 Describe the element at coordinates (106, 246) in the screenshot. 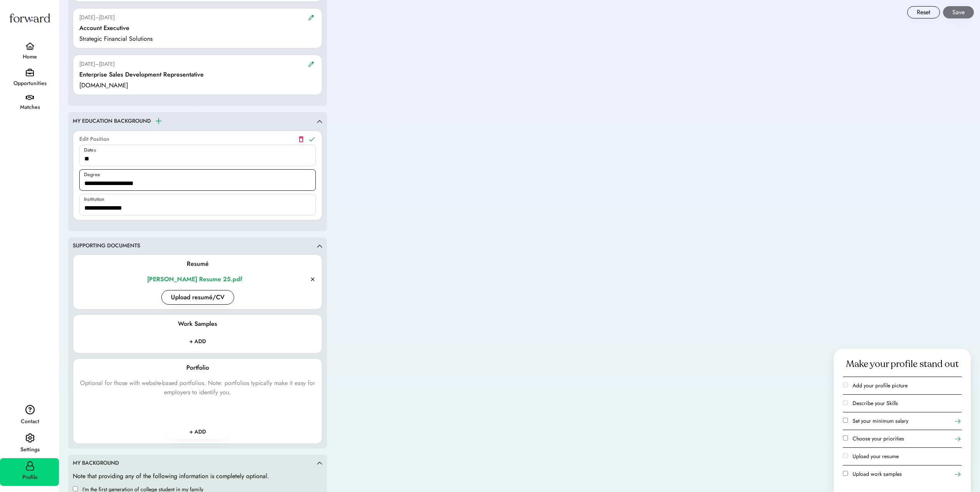

I see `div: SUPPORTING DOCUMENTS` at that location.